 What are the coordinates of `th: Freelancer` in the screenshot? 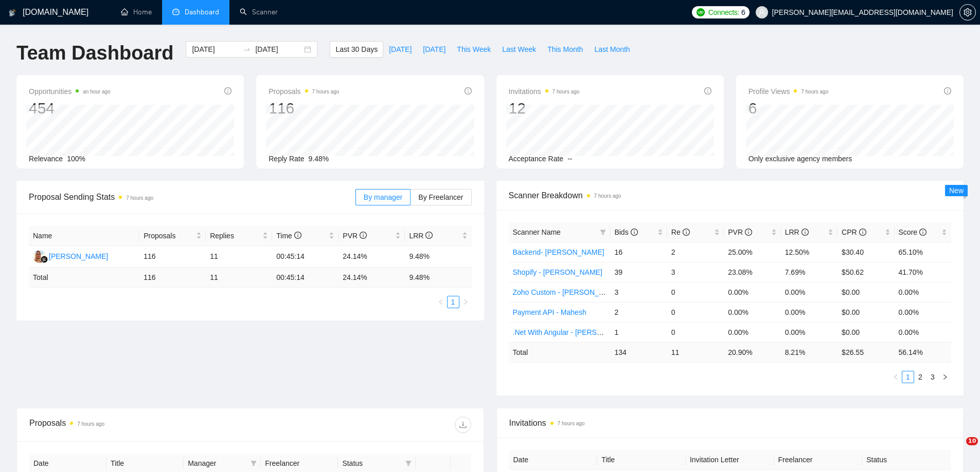 It's located at (818, 460).